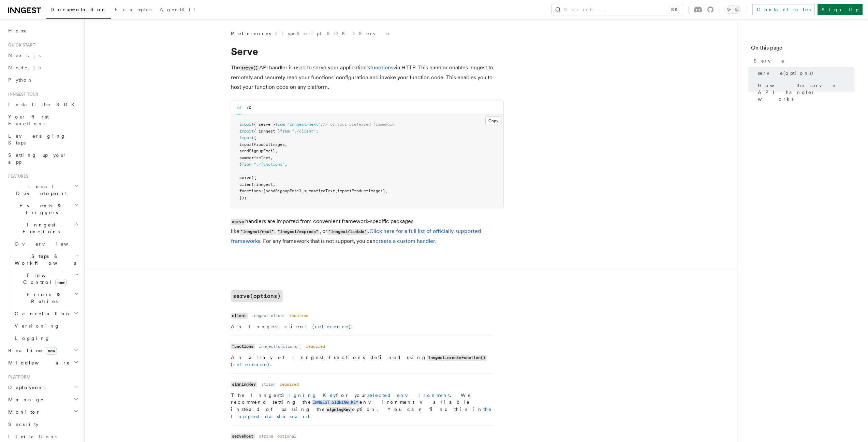 This screenshot has width=868, height=442. I want to click on span: Monitor, so click(23, 411).